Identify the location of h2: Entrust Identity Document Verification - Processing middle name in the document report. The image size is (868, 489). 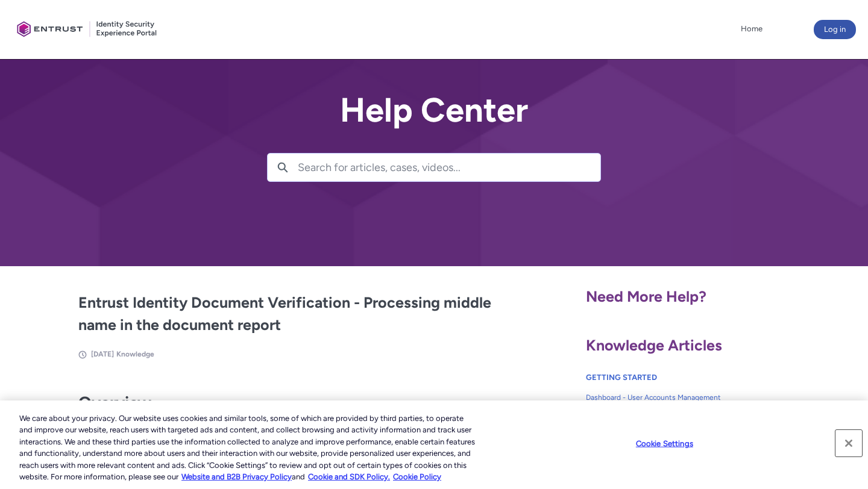
(289, 314).